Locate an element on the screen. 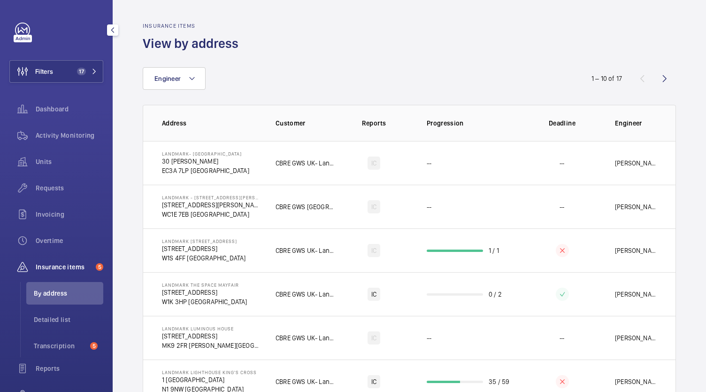 The height and width of the screenshot is (392, 706). h1: View by address is located at coordinates (194, 43).